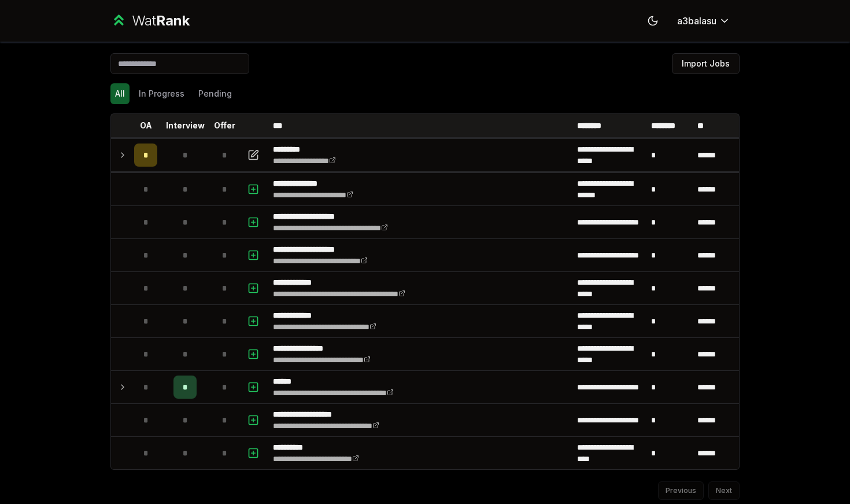  I want to click on span: Rank, so click(173, 20).